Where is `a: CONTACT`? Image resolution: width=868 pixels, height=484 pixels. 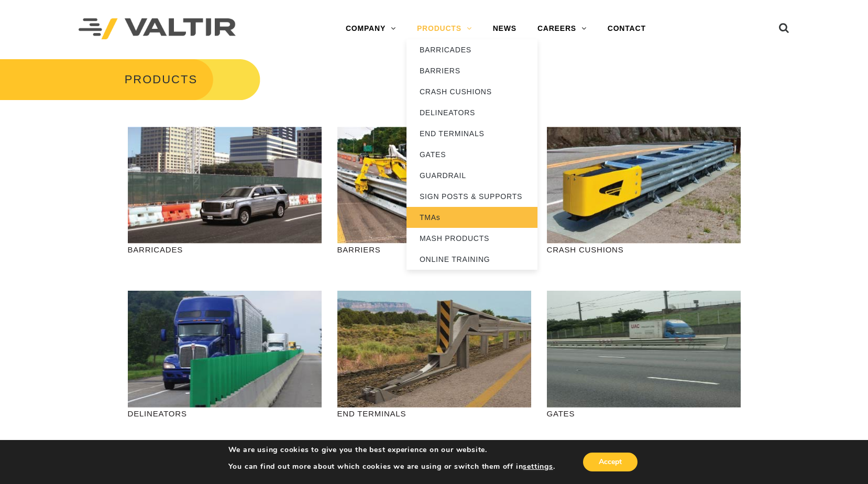
a: CONTACT is located at coordinates (627, 29).